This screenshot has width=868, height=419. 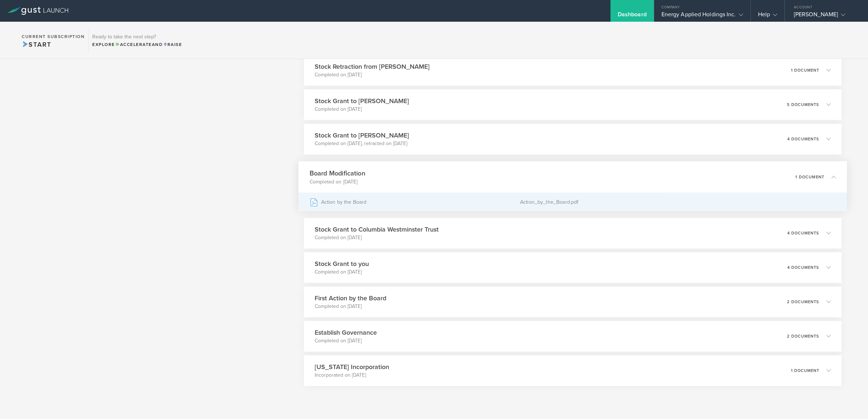 I want to click on div: Dashboard, so click(x=633, y=16).